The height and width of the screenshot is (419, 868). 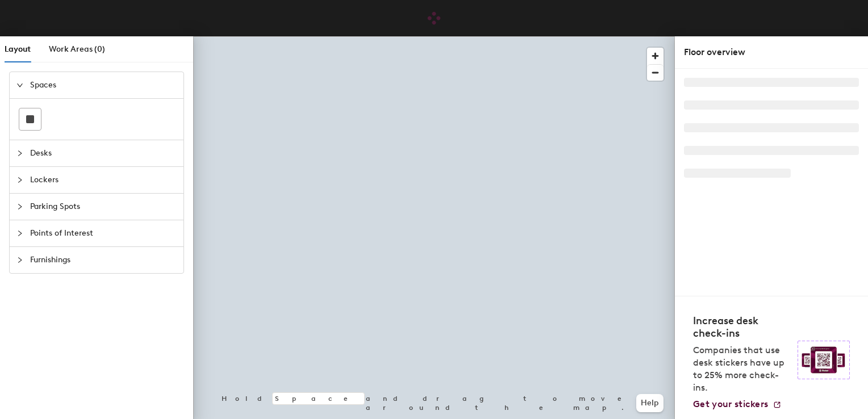 I want to click on p: Companies that use desk stickers have up to 25% more check-ins., so click(x=742, y=369).